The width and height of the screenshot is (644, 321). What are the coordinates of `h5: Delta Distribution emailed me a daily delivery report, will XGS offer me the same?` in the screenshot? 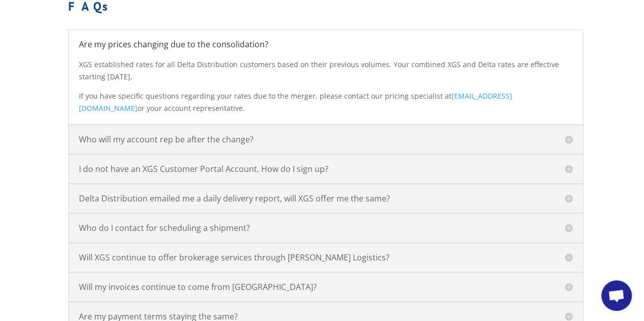 It's located at (326, 199).